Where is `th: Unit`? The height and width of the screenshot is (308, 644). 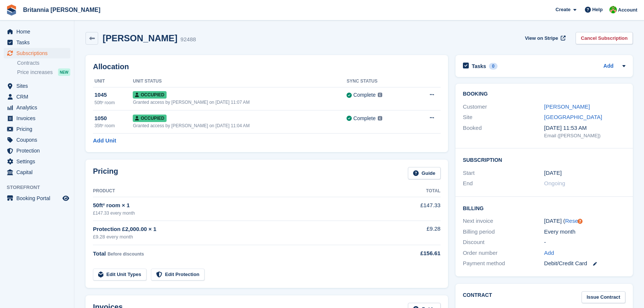 th: Unit is located at coordinates (113, 81).